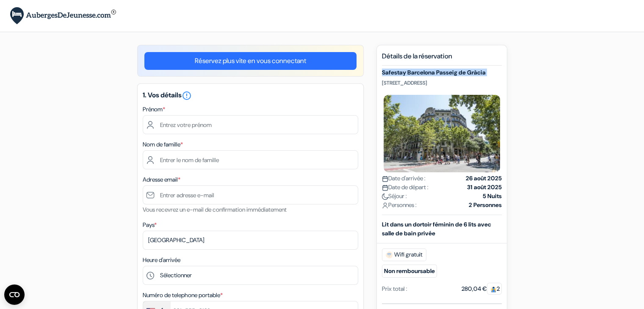 The image size is (644, 309). What do you see at coordinates (161, 179) in the screenshot?
I see `label: Adresse email` at bounding box center [161, 179].